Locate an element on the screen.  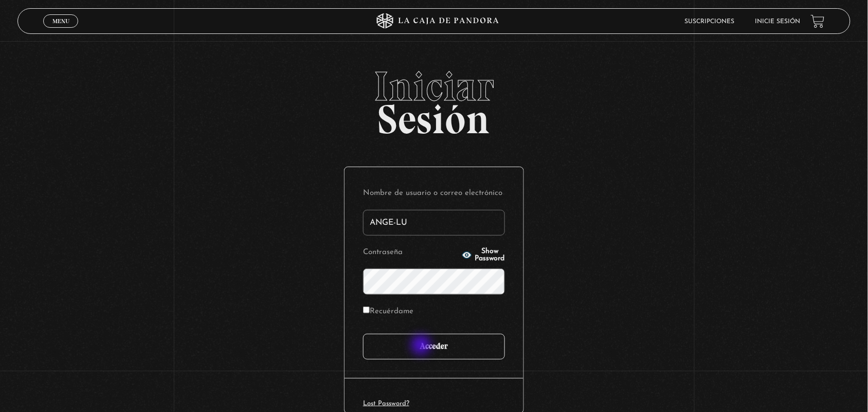
input: Acceder is located at coordinates (434, 347).